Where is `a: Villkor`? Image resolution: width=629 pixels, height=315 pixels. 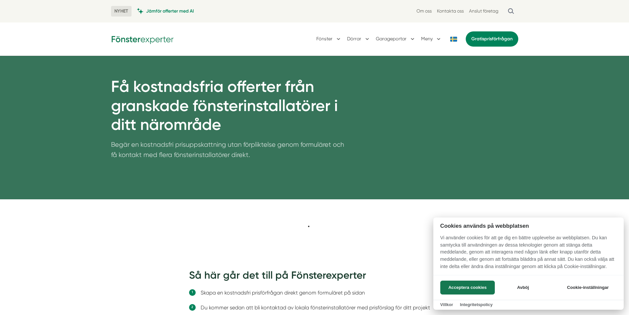 a: Villkor is located at coordinates (446, 304).